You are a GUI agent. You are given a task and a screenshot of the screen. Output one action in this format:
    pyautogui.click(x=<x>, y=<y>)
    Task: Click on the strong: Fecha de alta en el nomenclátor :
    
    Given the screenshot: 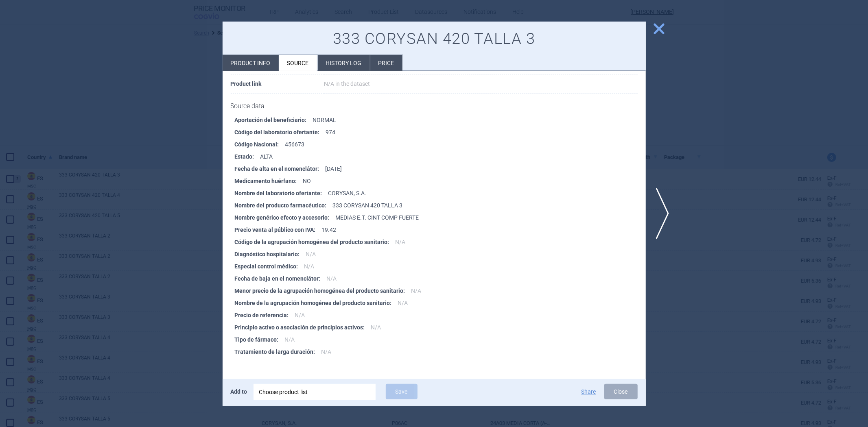 What is the action you would take?
    pyautogui.click(x=280, y=169)
    